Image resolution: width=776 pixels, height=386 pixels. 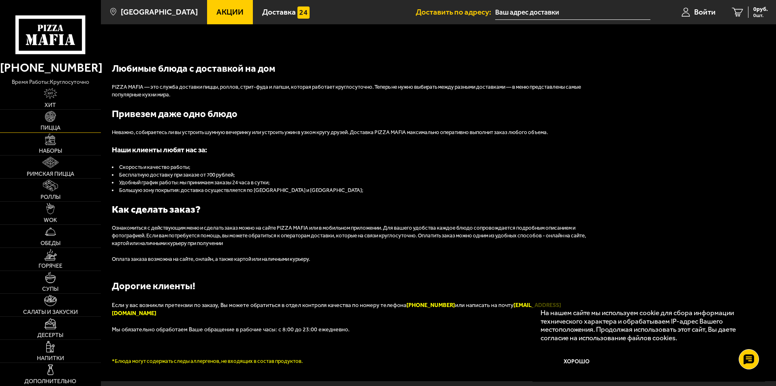 What do you see at coordinates (50, 128) in the screenshot?
I see `span: Пицца` at bounding box center [50, 128].